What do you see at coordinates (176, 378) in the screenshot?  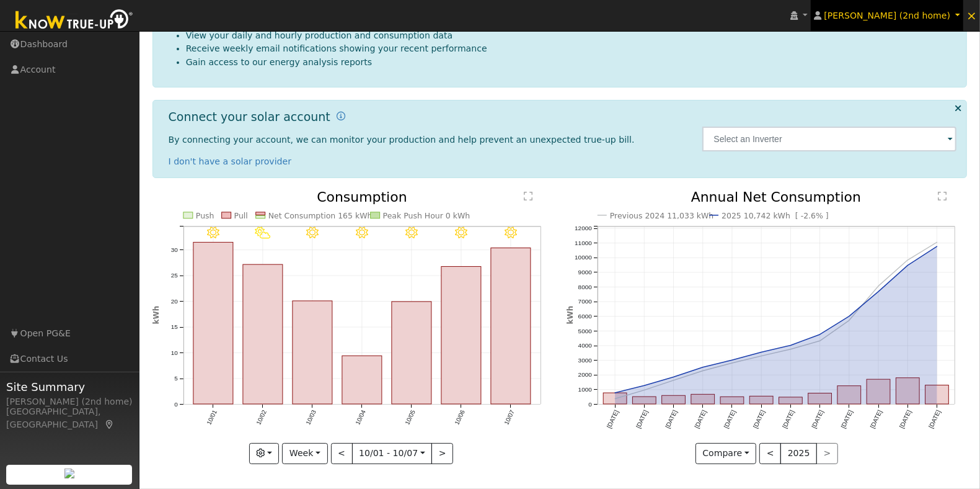 I see `text: 5` at bounding box center [176, 378].